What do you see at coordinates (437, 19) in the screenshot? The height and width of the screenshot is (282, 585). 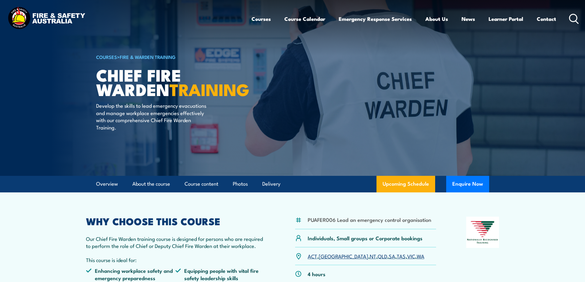 I see `a: About Us` at bounding box center [437, 19].